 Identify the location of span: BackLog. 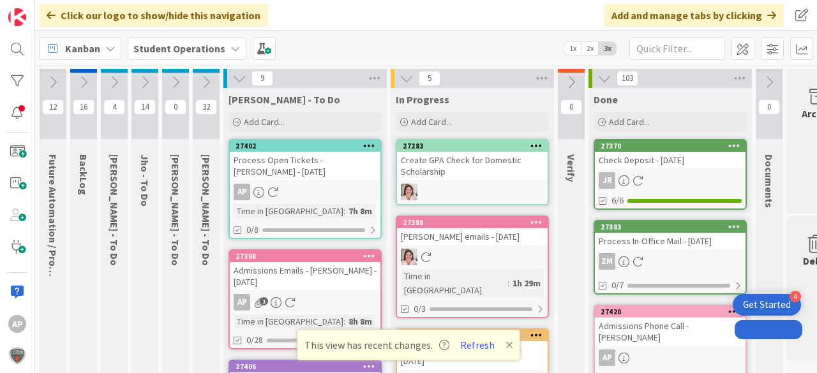
(84, 175).